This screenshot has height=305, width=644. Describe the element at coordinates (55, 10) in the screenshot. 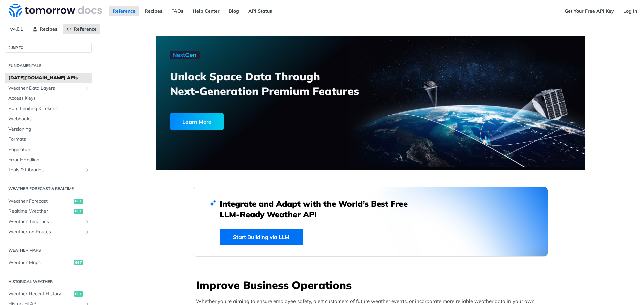

I see `img: Tomorrow.io Weather API Docs` at that location.